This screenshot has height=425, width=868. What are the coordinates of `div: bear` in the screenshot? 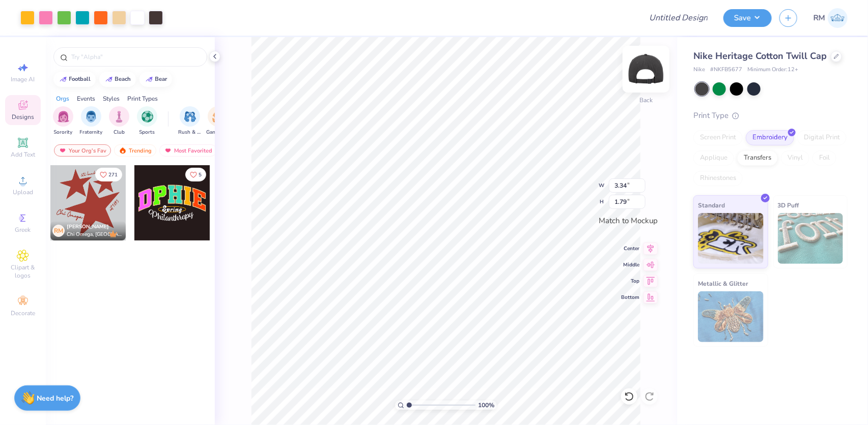 It's located at (161, 79).